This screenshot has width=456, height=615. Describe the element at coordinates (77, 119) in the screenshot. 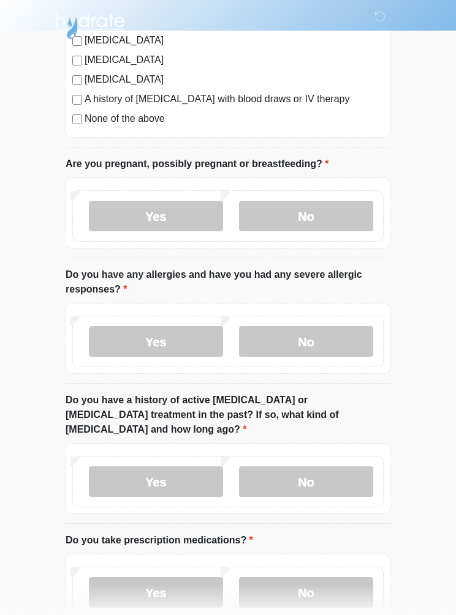

I see `input: None of the above` at that location.